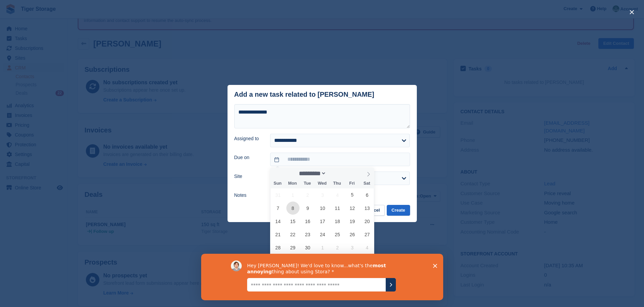 The image size is (644, 307). I want to click on span: September 27, 2025, so click(367, 234).